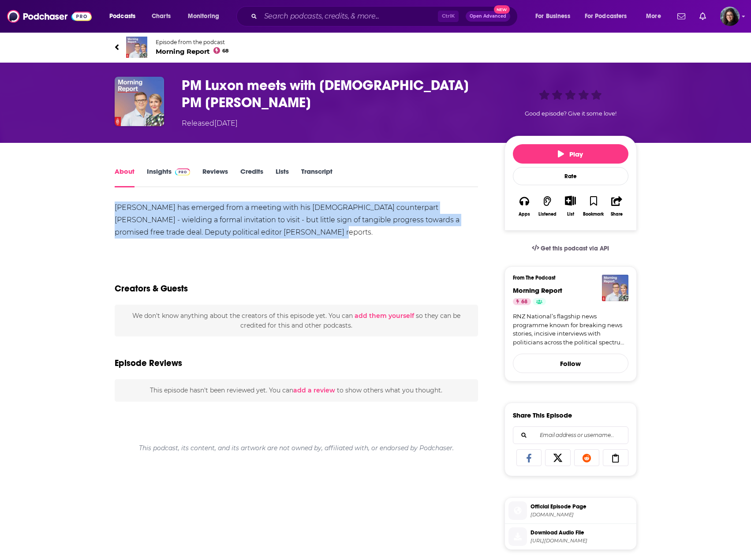 The width and height of the screenshot is (751, 560). I want to click on div: Bookmark, so click(593, 214).